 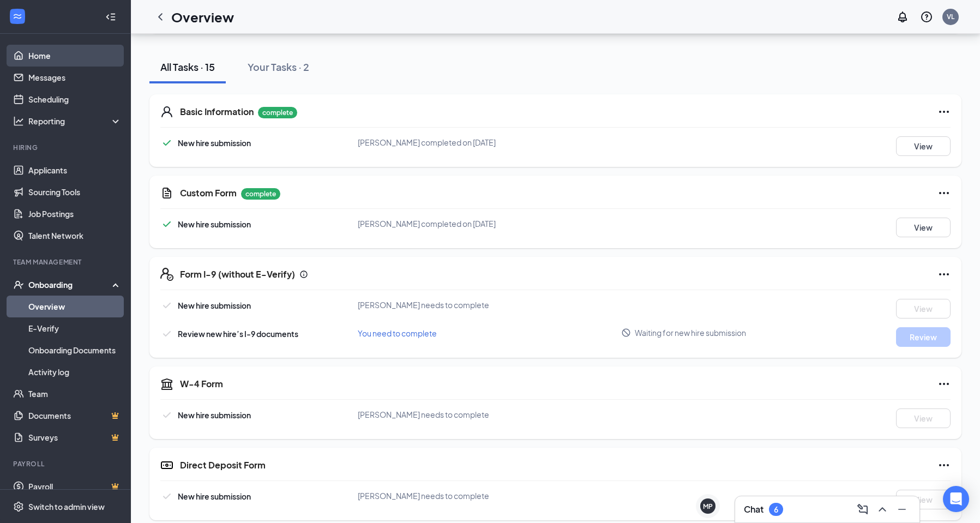 What do you see at coordinates (167, 274) in the screenshot?
I see `svg: FormI9EVerifyIcon` at bounding box center [167, 274].